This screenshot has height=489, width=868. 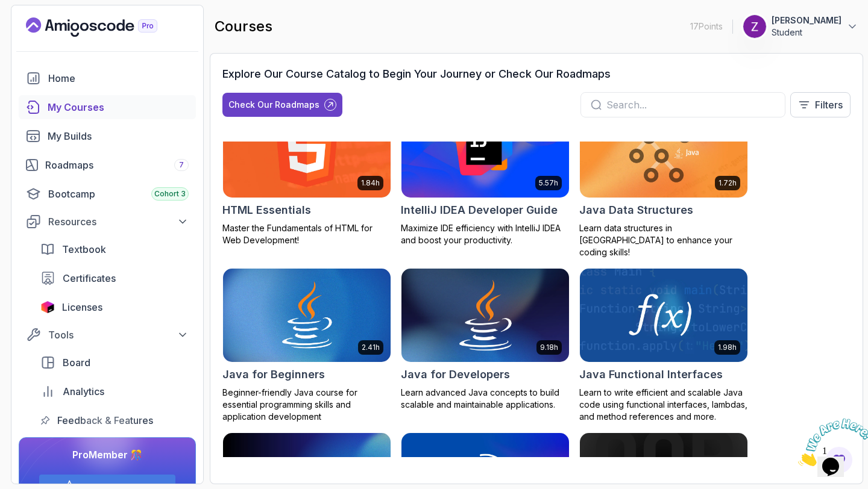 What do you see at coordinates (115, 278) in the screenshot?
I see `a: certificates` at bounding box center [115, 278].